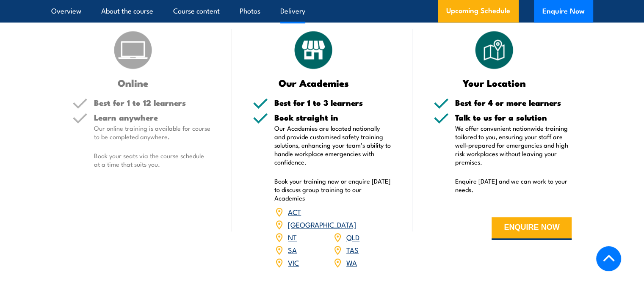 The width and height of the screenshot is (644, 294). Describe the element at coordinates (133, 82) in the screenshot. I see `h3: Online` at that location.